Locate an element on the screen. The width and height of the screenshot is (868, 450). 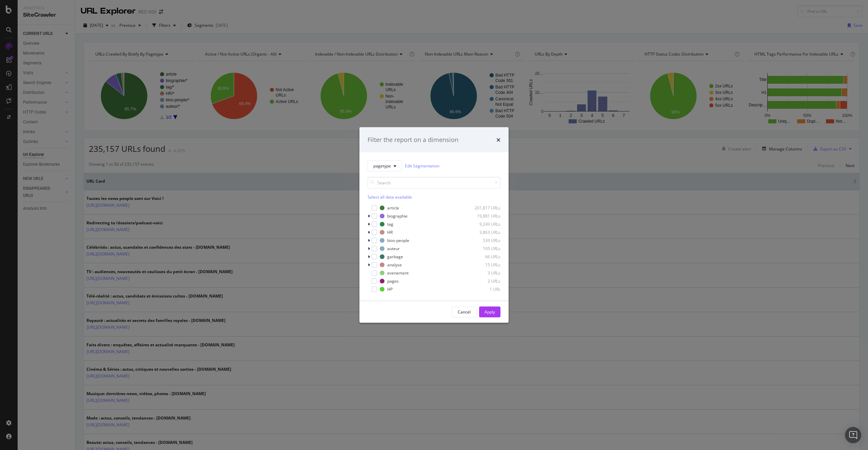
div: garbage is located at coordinates (395, 257).